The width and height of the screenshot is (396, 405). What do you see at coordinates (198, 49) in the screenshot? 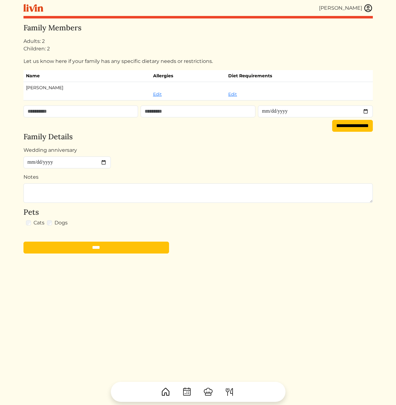
I see `div: Children: 2` at bounding box center [198, 49].